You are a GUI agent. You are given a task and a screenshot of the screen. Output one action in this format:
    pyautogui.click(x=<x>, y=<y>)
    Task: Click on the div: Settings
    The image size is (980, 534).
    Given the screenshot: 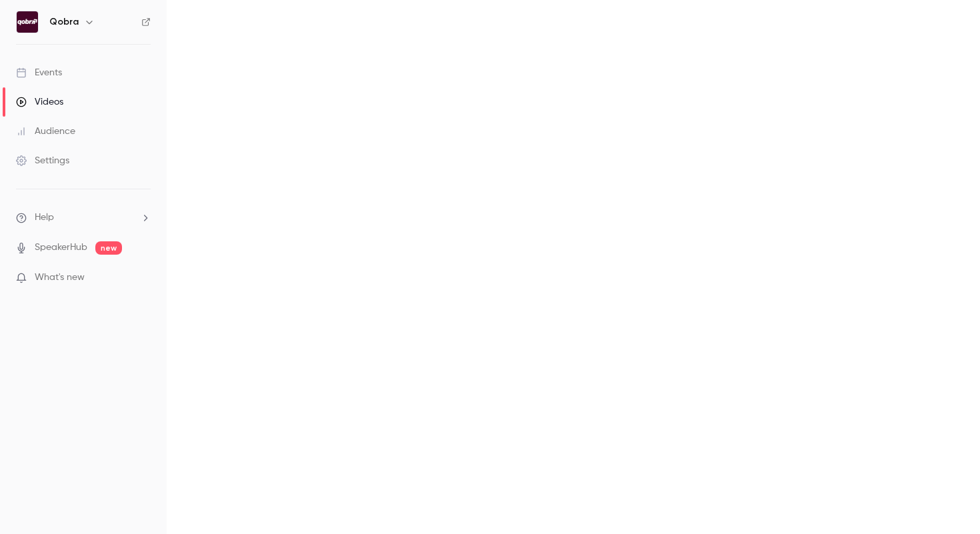 What is the action you would take?
    pyautogui.click(x=43, y=161)
    